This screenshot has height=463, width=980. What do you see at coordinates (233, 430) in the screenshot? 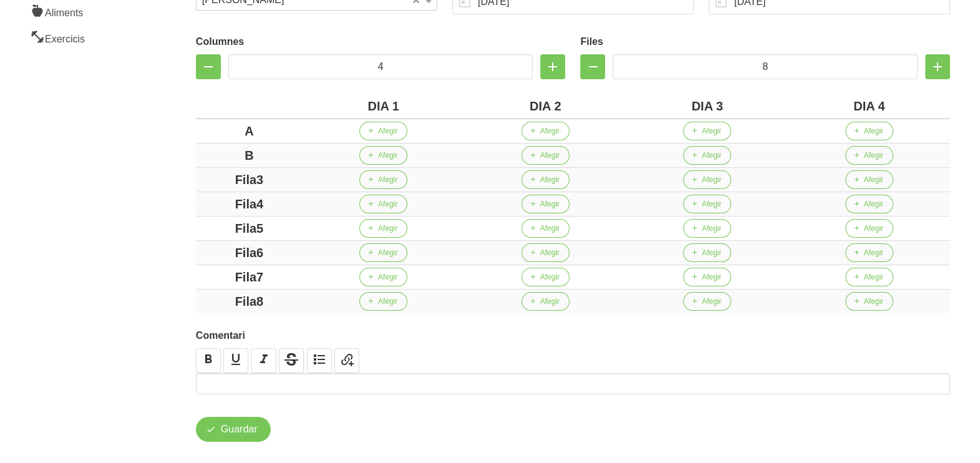
I see `button: Guardar` at bounding box center [233, 430].